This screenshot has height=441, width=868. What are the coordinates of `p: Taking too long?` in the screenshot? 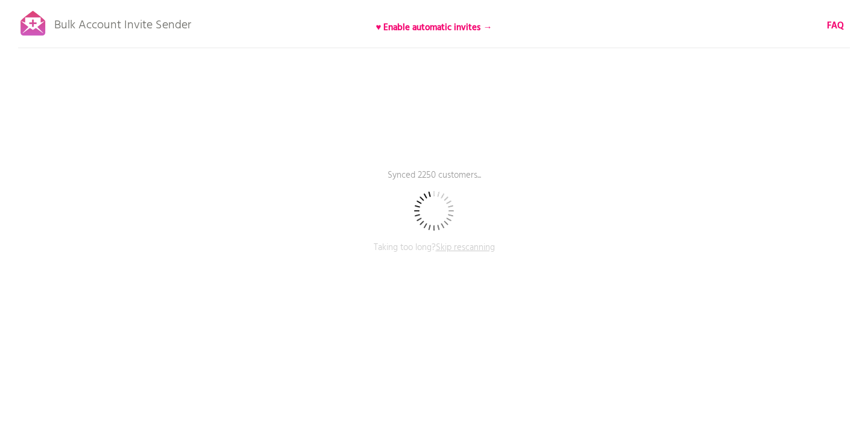 It's located at (434, 256).